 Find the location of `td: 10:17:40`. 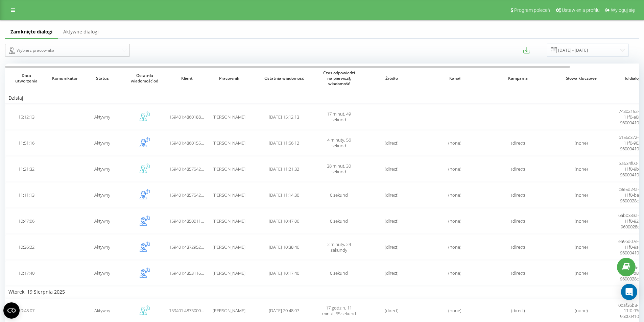

td: 10:17:40 is located at coordinates (26, 273).